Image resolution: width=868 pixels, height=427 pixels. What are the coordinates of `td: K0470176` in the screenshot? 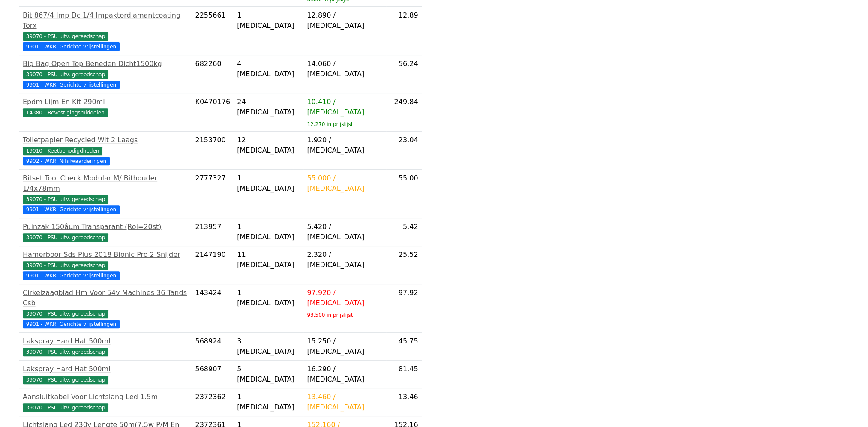 It's located at (213, 113).